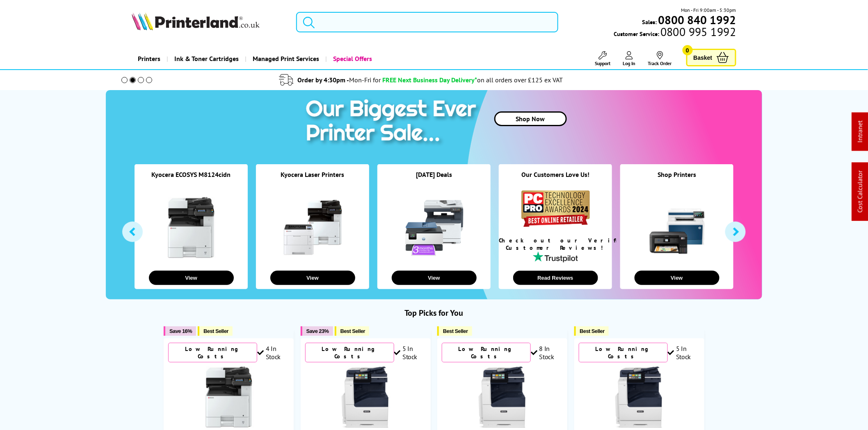 The image size is (868, 430). Describe the element at coordinates (366, 398) in the screenshot. I see `img: Xerox VersaLink C7120DN` at that location.